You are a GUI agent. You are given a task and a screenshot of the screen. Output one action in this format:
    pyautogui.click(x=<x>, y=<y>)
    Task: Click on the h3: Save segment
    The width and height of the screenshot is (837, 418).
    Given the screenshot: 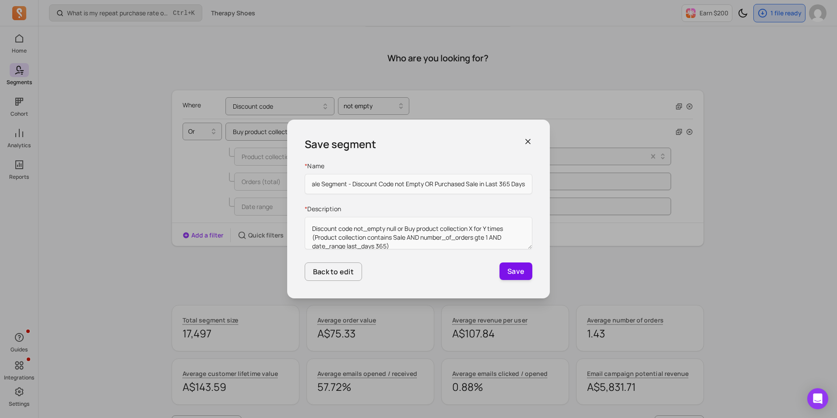 What is the action you would take?
    pyautogui.click(x=340, y=144)
    